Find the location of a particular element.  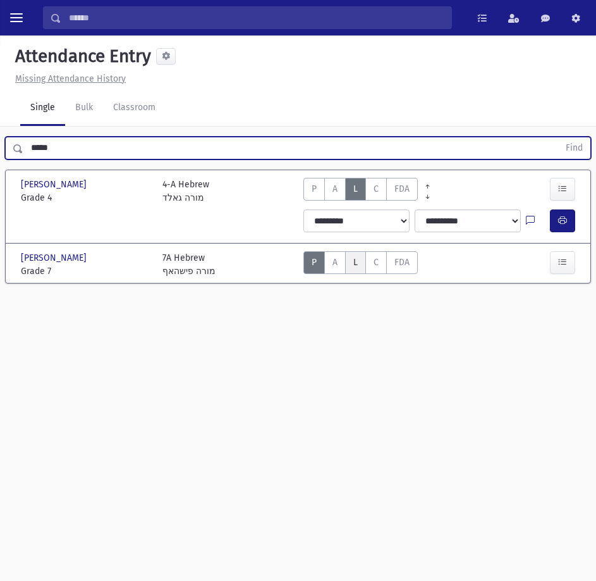

button: toggle menu is located at coordinates (16, 18).